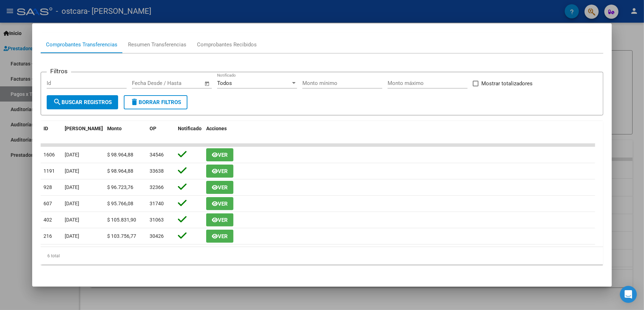 Image resolution: width=644 pixels, height=310 pixels. Describe the element at coordinates (49, 171) in the screenshot. I see `span: 1191` at that location.